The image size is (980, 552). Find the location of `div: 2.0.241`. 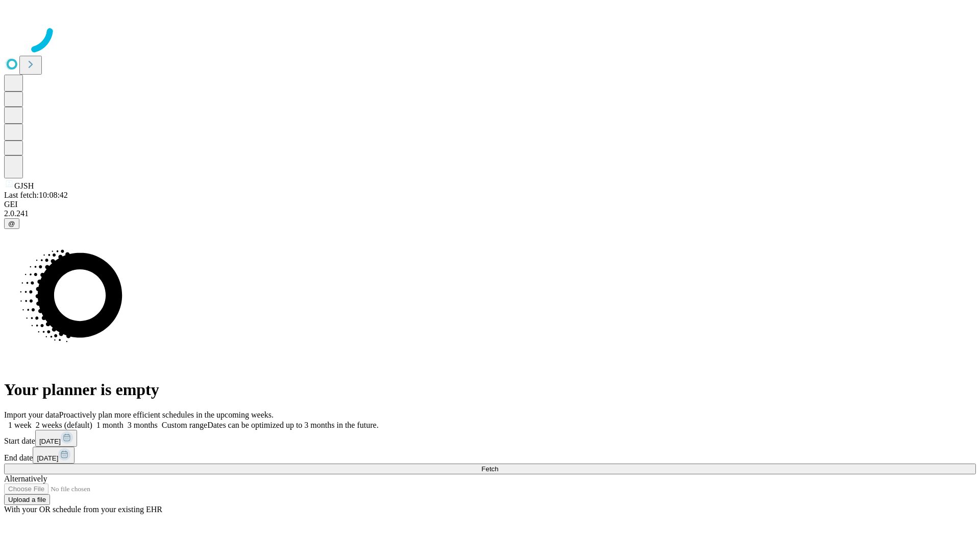

div: 2.0.241 is located at coordinates (490, 213).